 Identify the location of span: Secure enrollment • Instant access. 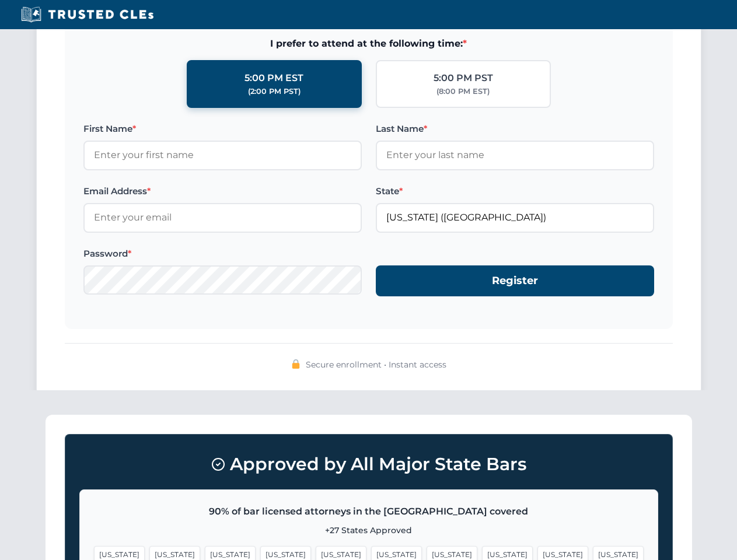
(376, 364).